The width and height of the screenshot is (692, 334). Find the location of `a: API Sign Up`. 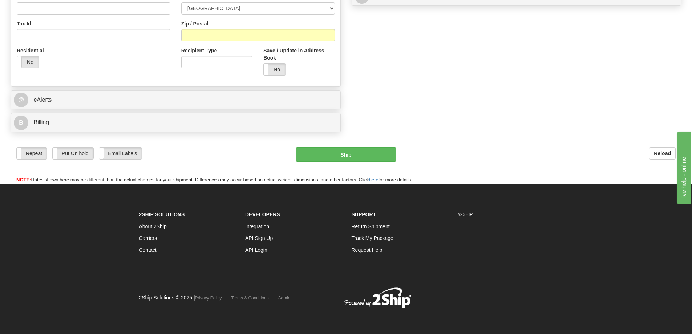

a: API Sign Up is located at coordinates (259, 238).